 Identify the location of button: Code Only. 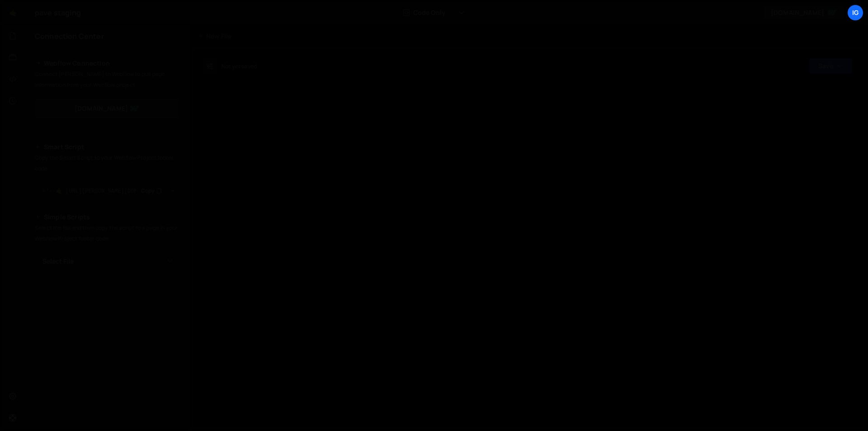
(434, 13).